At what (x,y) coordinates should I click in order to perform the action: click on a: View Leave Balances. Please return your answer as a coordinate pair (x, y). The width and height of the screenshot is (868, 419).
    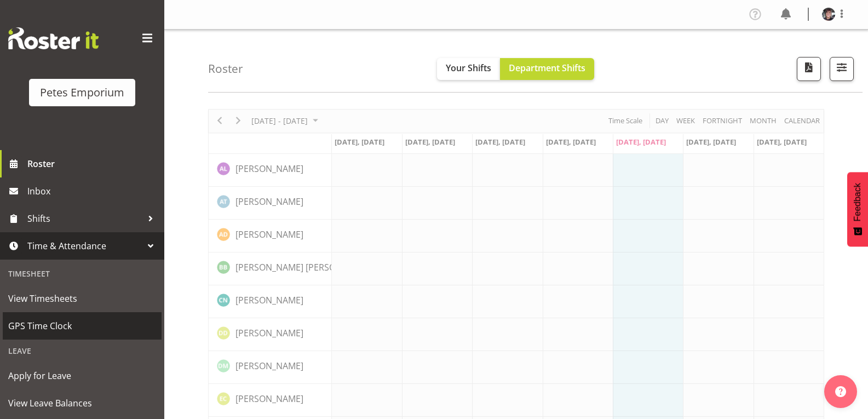
    Looking at the image, I should click on (82, 403).